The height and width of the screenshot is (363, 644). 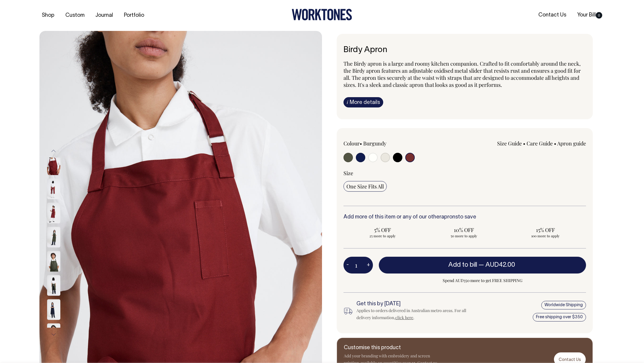 I want to click on h6: Customise this product, so click(x=391, y=348).